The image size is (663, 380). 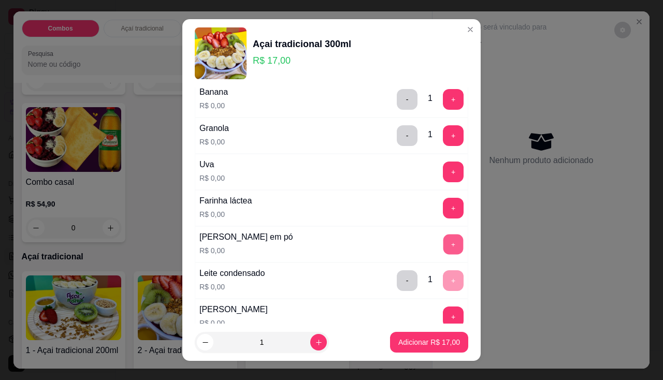 What do you see at coordinates (232, 273) in the screenshot?
I see `div: Leite condensado` at bounding box center [232, 273].